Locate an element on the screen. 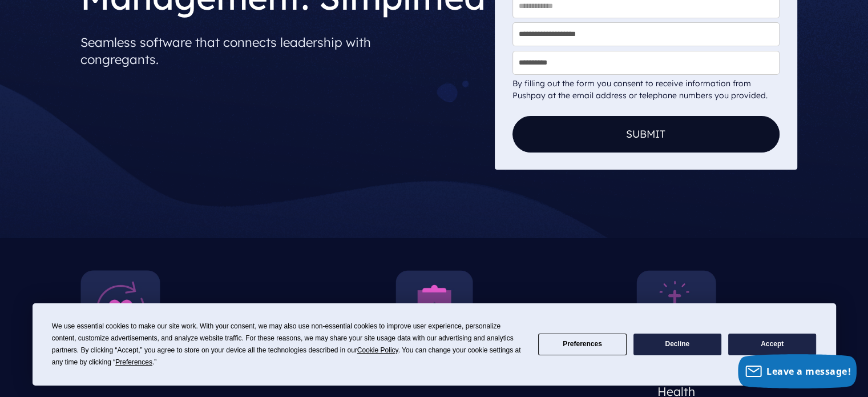 This screenshot has height=397, width=868. p: Seamless software that connects leadership with congregants. is located at coordinates (283, 51).